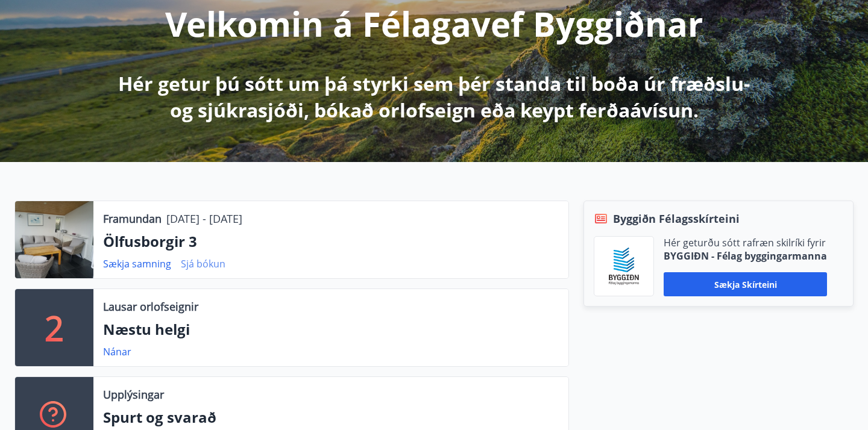  Describe the element at coordinates (745, 243) in the screenshot. I see `p: Hér geturðu sótt rafræn skilríki fyrir` at that location.